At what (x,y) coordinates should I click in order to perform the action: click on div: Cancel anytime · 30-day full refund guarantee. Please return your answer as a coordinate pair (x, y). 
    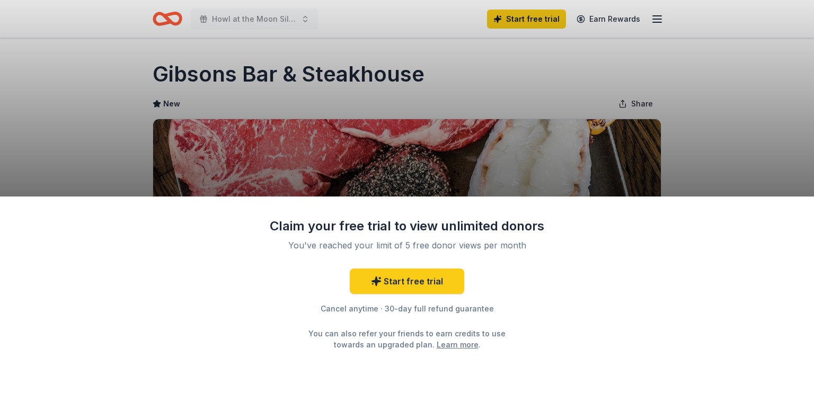
    Looking at the image, I should click on (407, 309).